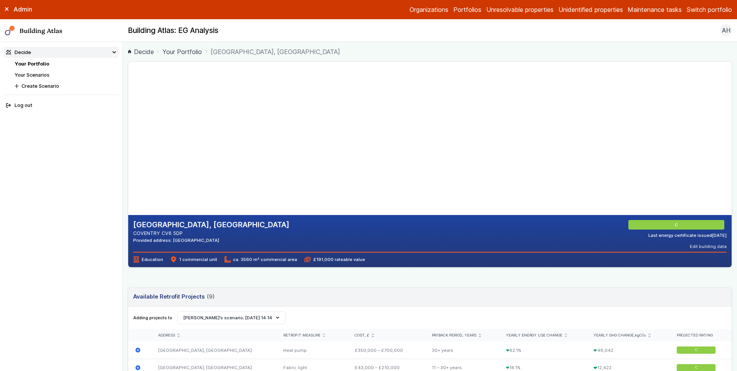 This screenshot has width=737, height=371. Describe the element at coordinates (153, 318) in the screenshot. I see `span: Adding projects to` at that location.